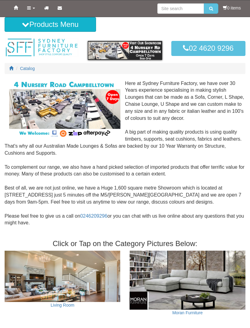 The height and width of the screenshot is (328, 250). Describe the element at coordinates (50, 24) in the screenshot. I see `button: Products Menu` at that location.